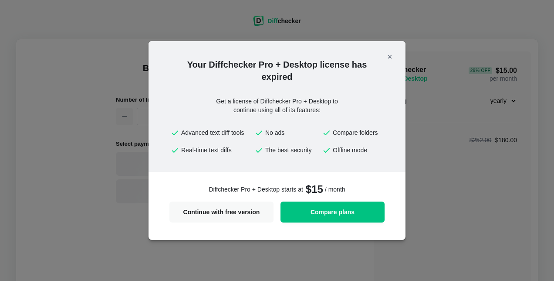 Image resolution: width=554 pixels, height=281 pixels. Describe the element at coordinates (256, 189) in the screenshot. I see `span: Diffchecker Pro + Desktop starts at` at that location.